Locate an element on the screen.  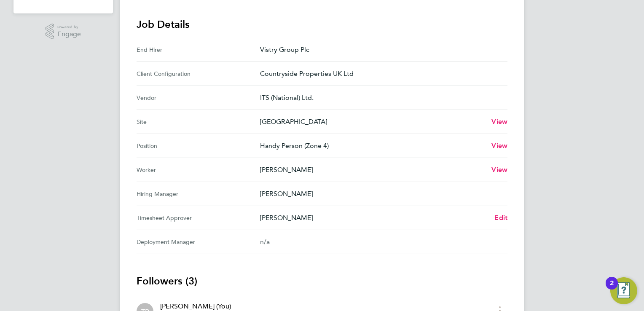
span: Powered by is located at coordinates (69, 27).